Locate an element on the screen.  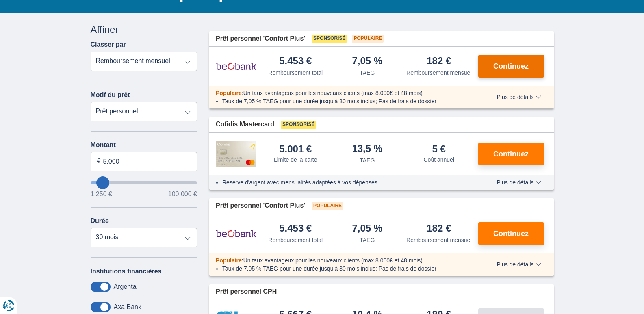
span: Cofidis Mastercard is located at coordinates (245, 124).